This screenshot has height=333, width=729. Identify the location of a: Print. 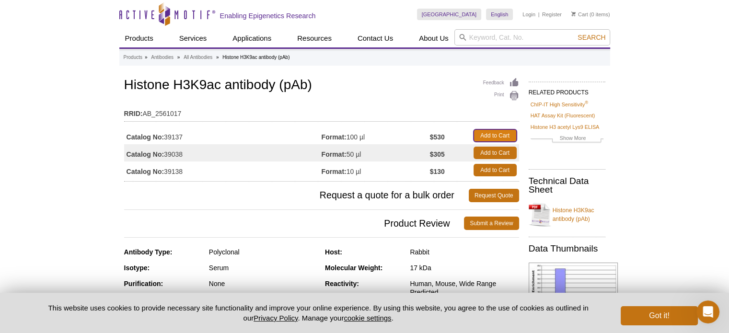
(501, 96).